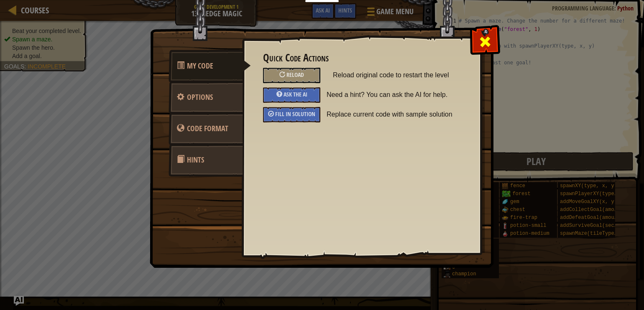 This screenshot has height=310, width=644. Describe the element at coordinates (291, 75) in the screenshot. I see `div: Reload original code to restart the level` at that location.